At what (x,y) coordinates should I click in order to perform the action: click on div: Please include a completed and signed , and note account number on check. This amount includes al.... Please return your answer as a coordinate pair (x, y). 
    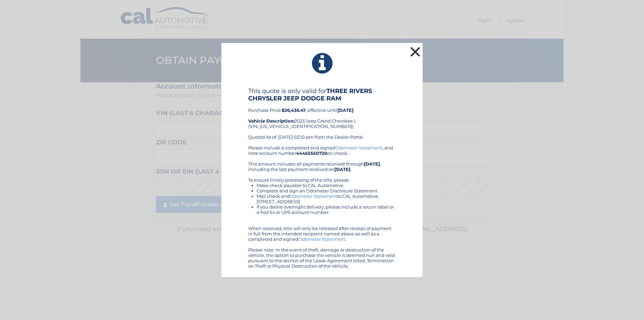
    Looking at the image, I should click on (322, 207).